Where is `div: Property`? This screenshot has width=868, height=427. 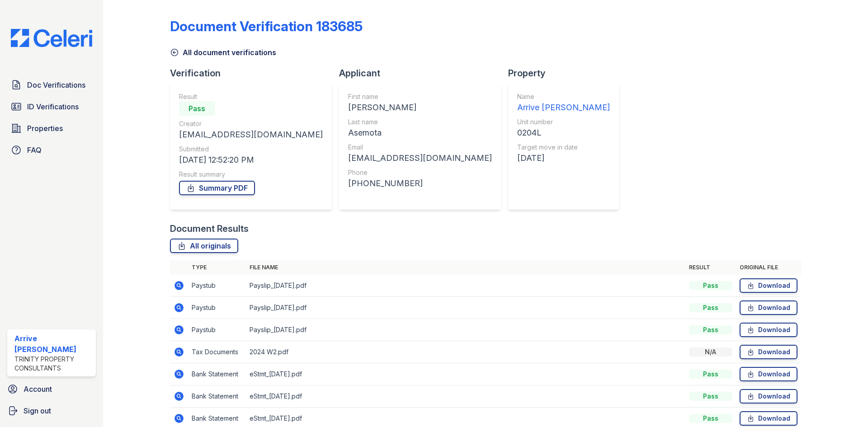 div: Property is located at coordinates (567, 74).